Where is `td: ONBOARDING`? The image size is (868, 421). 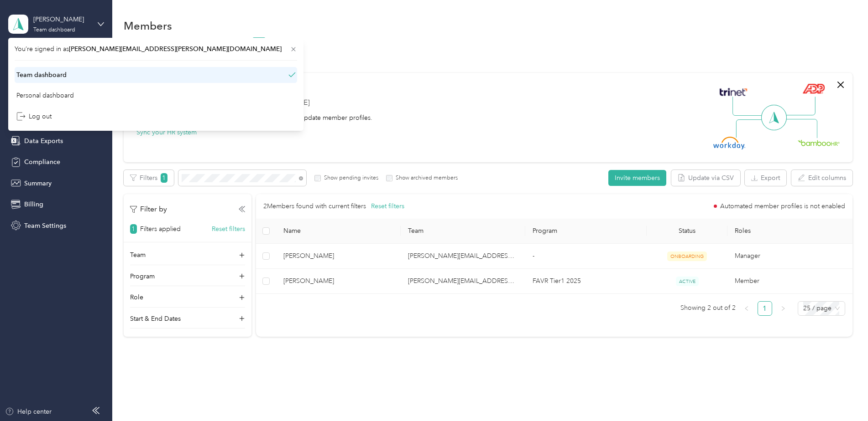 td: ONBOARDING is located at coordinates (687, 256).